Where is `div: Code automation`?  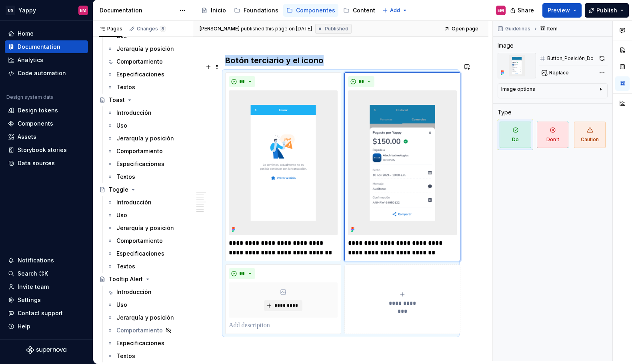 div: Code automation is located at coordinates (42, 73).